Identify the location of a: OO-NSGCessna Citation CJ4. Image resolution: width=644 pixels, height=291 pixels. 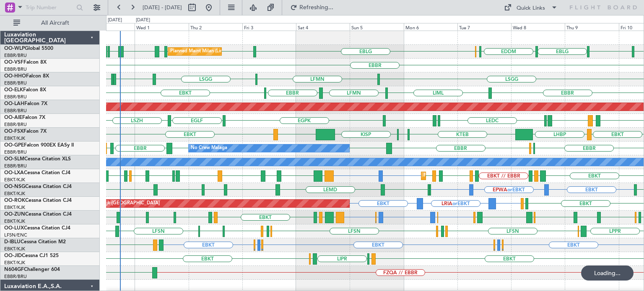
(37, 187).